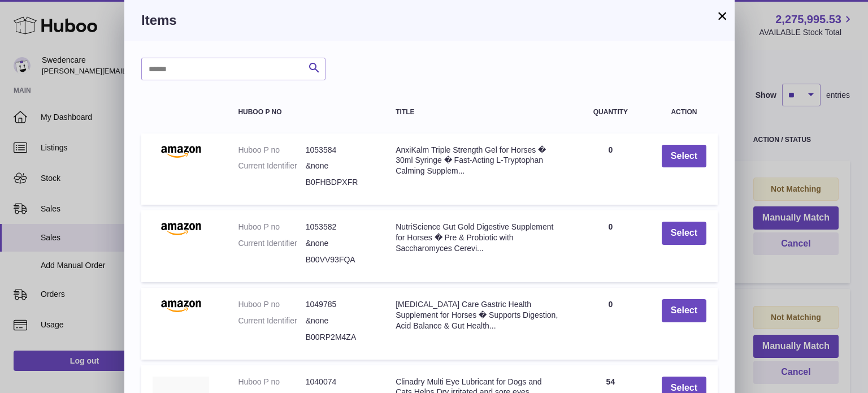  I want to click on img: Gastro Care Gastric Health Supplement for Horses � Supports Digestion, Acid Balance & Gut Health..., so click(181, 306).